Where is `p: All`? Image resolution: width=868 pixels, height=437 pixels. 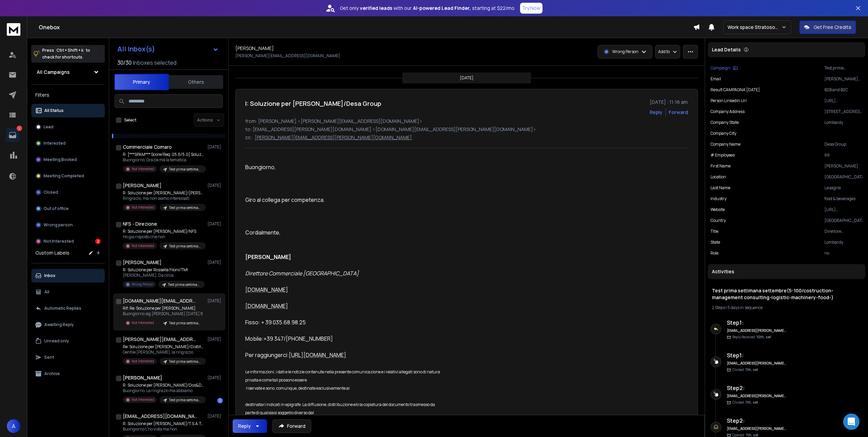 p: All is located at coordinates (46, 292).